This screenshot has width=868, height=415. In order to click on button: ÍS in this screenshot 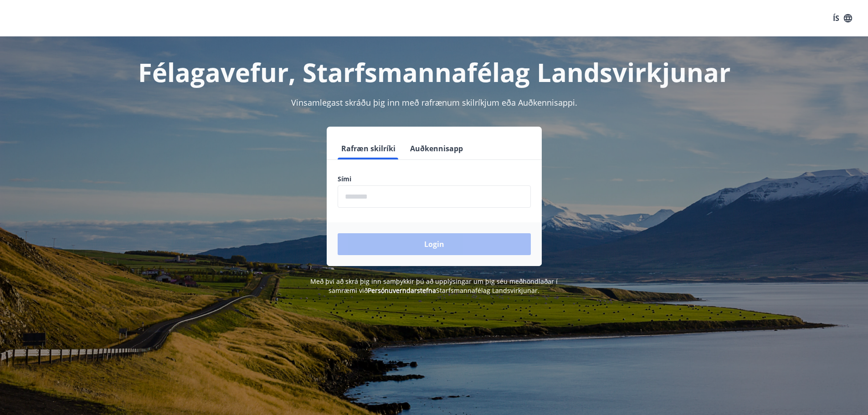, I will do `click(843, 19)`.